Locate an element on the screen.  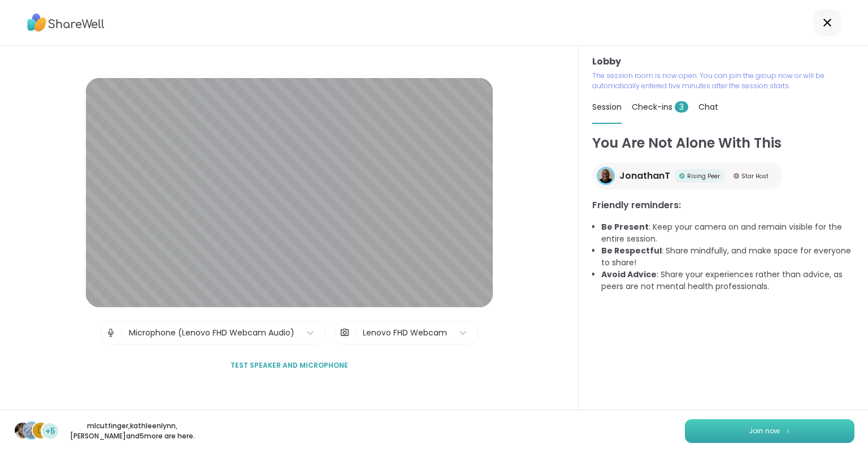
span: Check-ins is located at coordinates (660, 107).